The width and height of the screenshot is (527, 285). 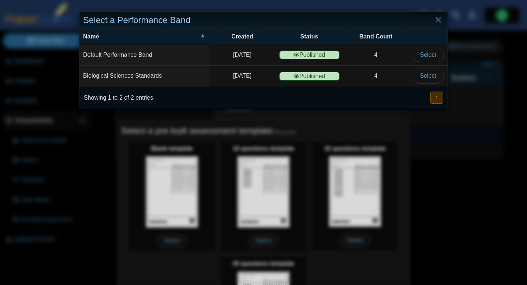 What do you see at coordinates (144, 55) in the screenshot?
I see `td: Default Performance Band` at bounding box center [144, 55].